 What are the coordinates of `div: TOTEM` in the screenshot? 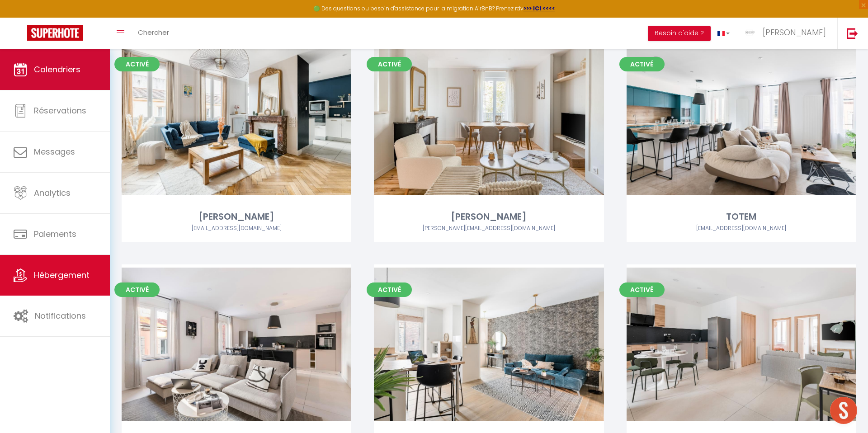 It's located at (742, 217).